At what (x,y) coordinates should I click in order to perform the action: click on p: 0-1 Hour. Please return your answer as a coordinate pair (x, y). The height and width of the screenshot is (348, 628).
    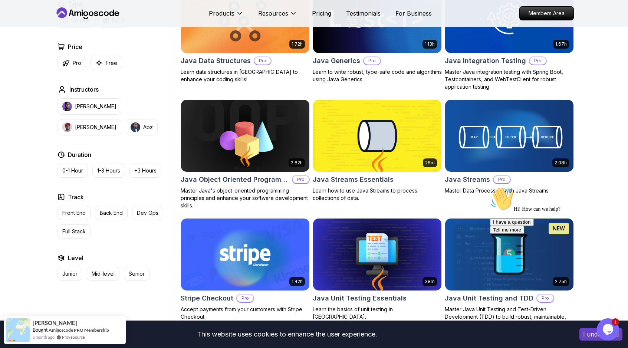
    Looking at the image, I should click on (73, 171).